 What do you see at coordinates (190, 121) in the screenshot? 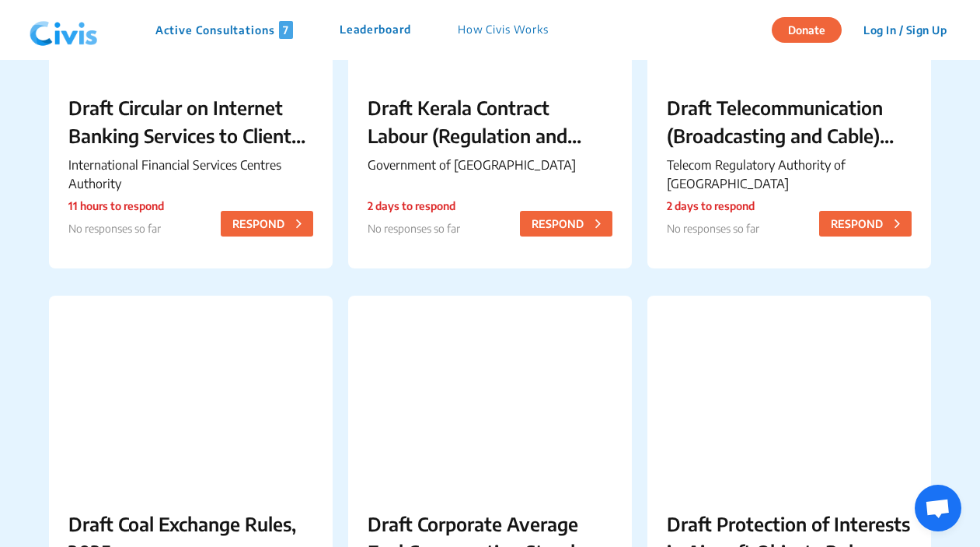
I see `p: Draft Circular on Internet Banking Services to Clients of IBUs Review` at bounding box center [190, 121].